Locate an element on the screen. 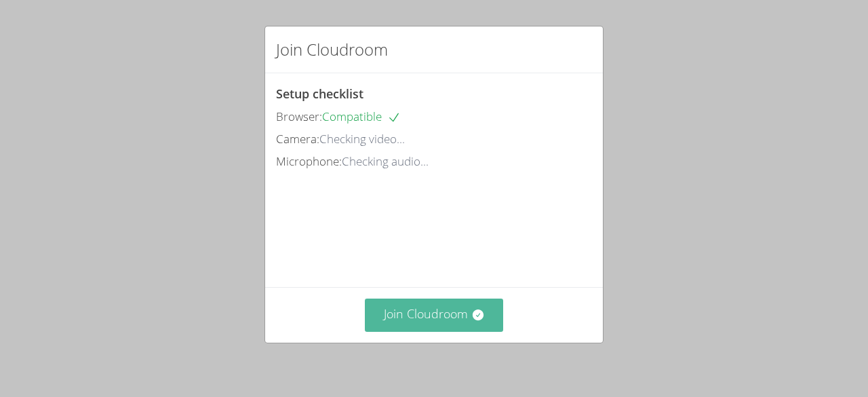 The image size is (868, 397). span: Checking video... is located at coordinates (362, 139).